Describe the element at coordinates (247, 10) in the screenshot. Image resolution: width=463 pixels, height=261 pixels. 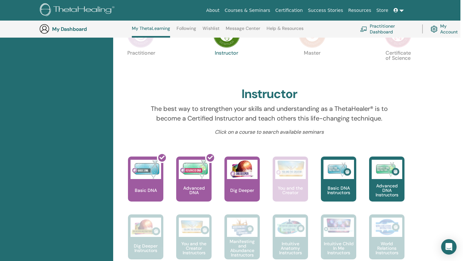
I see `a: Courses & Seminars` at that location.